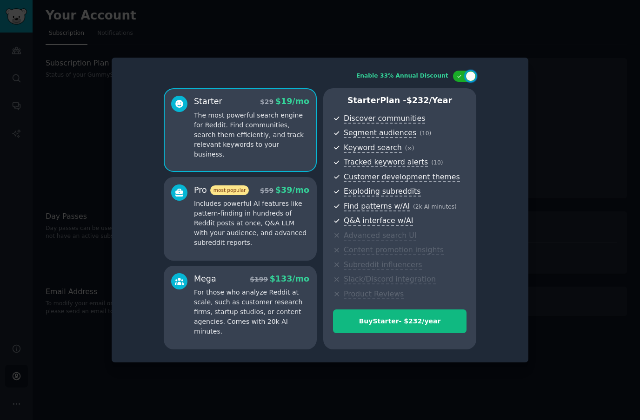 The image size is (640, 420). What do you see at coordinates (289, 279) in the screenshot?
I see `span: $ 133 /mo` at bounding box center [289, 279].